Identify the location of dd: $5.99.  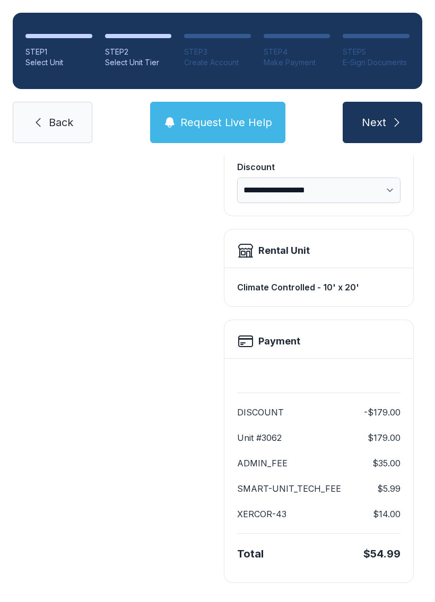
(389, 489).